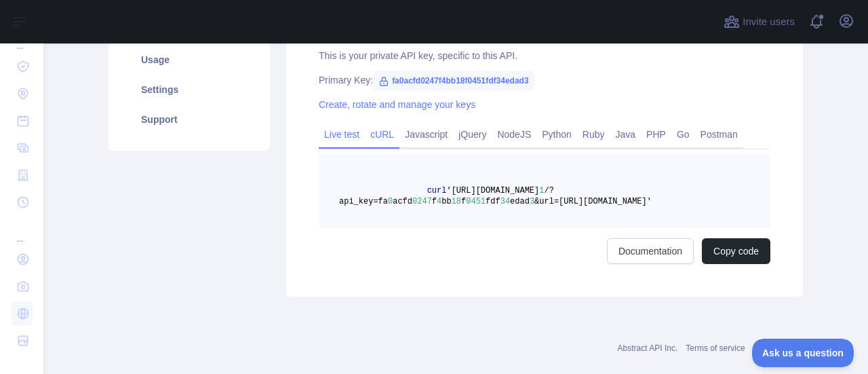 Image resolution: width=868 pixels, height=374 pixels. What do you see at coordinates (382, 134) in the screenshot?
I see `a: cURL` at bounding box center [382, 134].